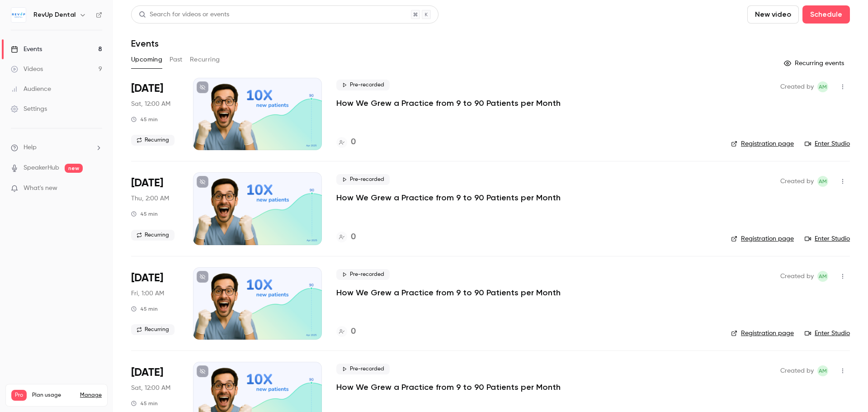 Image resolution: width=868 pixels, height=412 pixels. I want to click on div: Audience, so click(31, 89).